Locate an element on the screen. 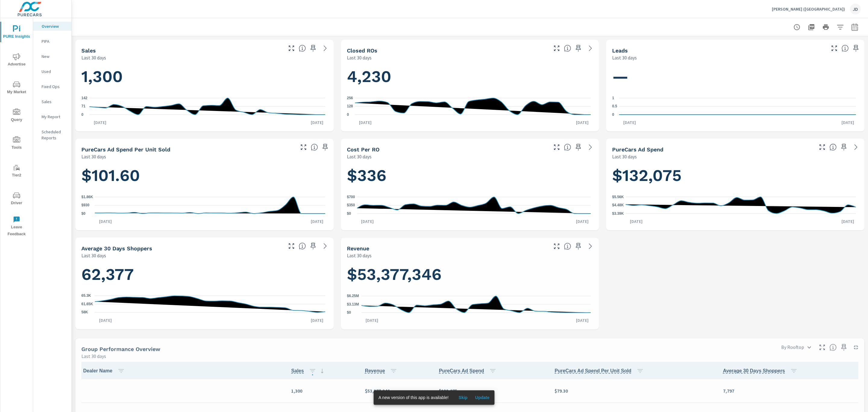 Image resolution: width=868 pixels, height=412 pixels. text: 142 is located at coordinates (84, 98).